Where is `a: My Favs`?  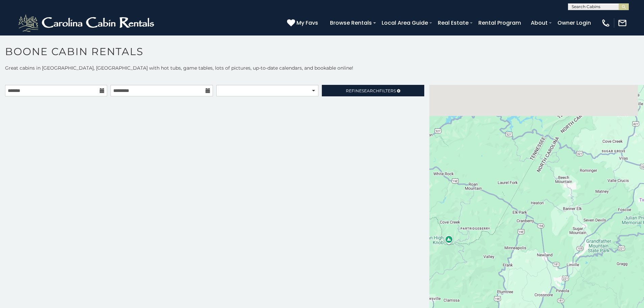 a: My Favs is located at coordinates (303, 23).